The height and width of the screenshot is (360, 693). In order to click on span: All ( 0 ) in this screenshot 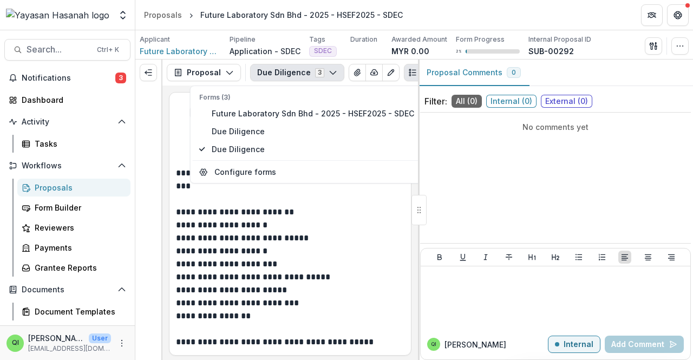, I will do `click(467, 101)`.